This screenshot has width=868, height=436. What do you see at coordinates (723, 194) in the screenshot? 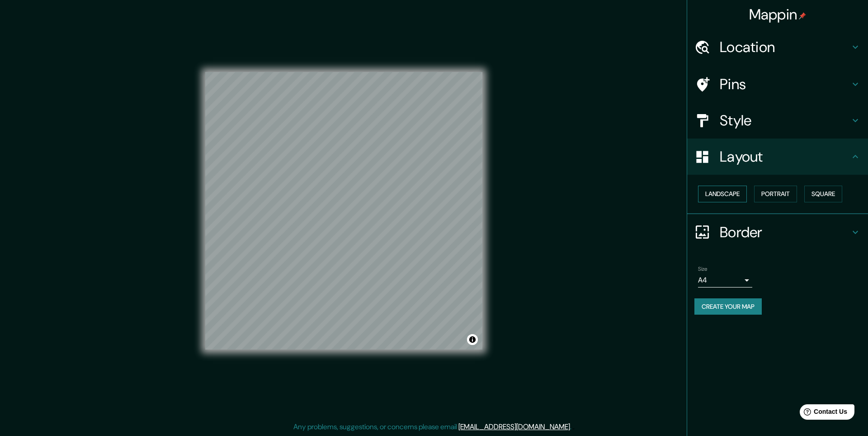
I see `button: Landscape` at bounding box center [723, 194].